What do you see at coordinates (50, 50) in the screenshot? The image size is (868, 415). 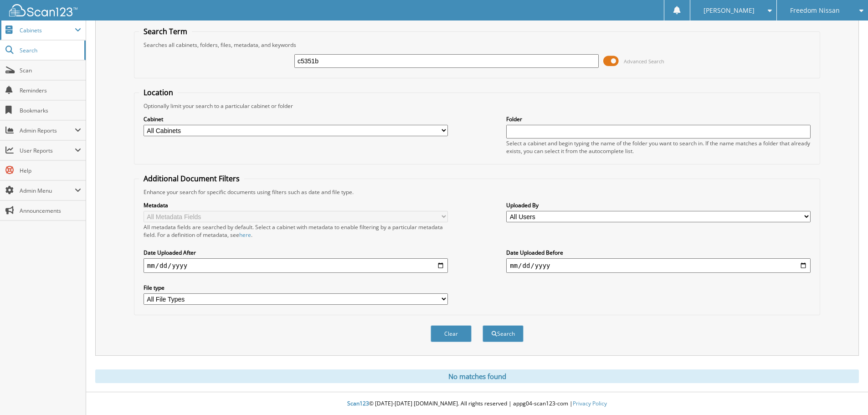 I see `span: Search` at bounding box center [50, 50].